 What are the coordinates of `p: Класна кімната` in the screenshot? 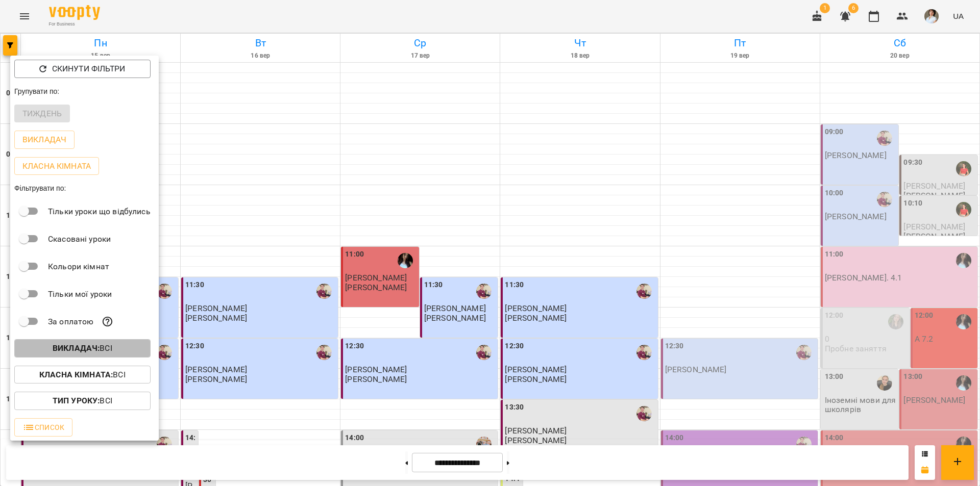 It's located at (57, 166).